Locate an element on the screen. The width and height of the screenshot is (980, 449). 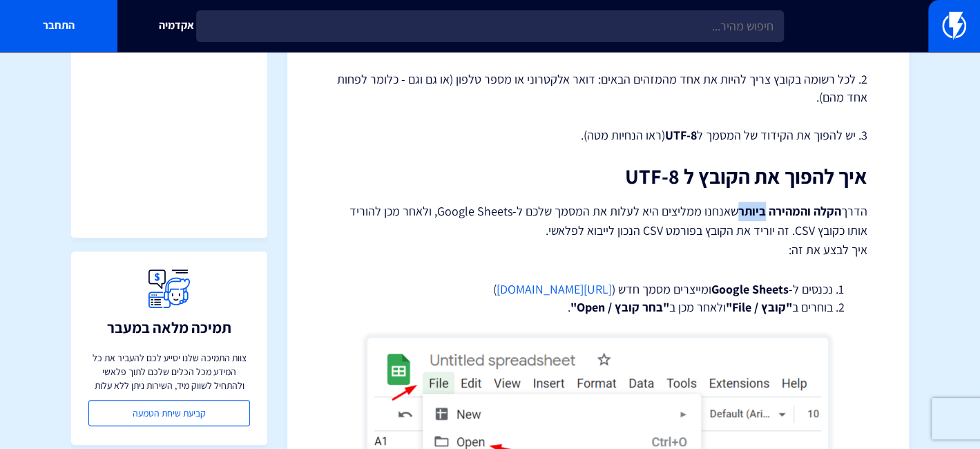
strong: "בחר קובץ / Open" is located at coordinates (619, 307).